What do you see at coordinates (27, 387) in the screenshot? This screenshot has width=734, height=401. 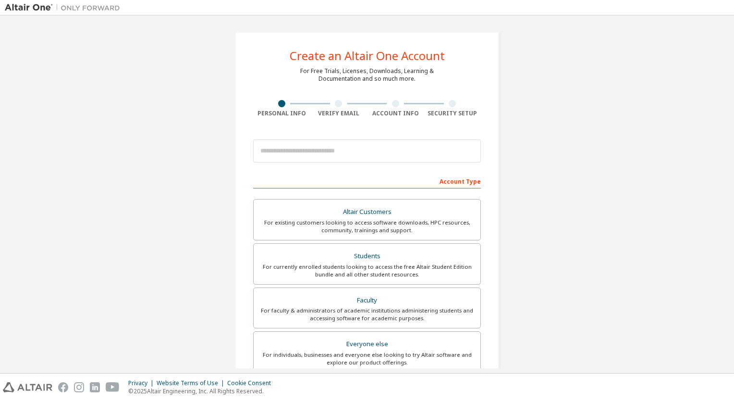 I see `img: altair_logo.svg` at bounding box center [27, 387].